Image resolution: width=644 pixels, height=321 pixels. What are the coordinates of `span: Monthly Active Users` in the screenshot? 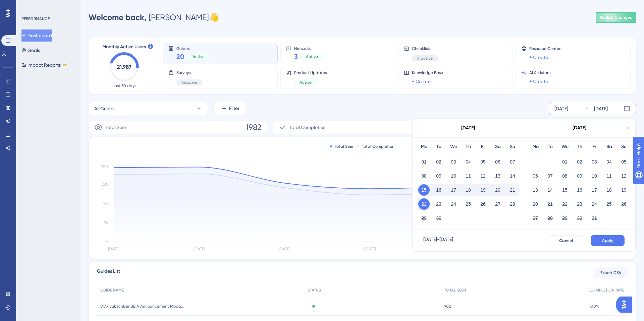 It's located at (124, 47).